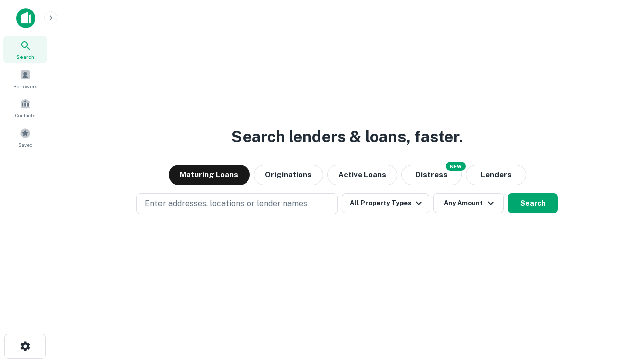 The height and width of the screenshot is (363, 644). What do you see at coordinates (25, 137) in the screenshot?
I see `a: Saved` at bounding box center [25, 137].